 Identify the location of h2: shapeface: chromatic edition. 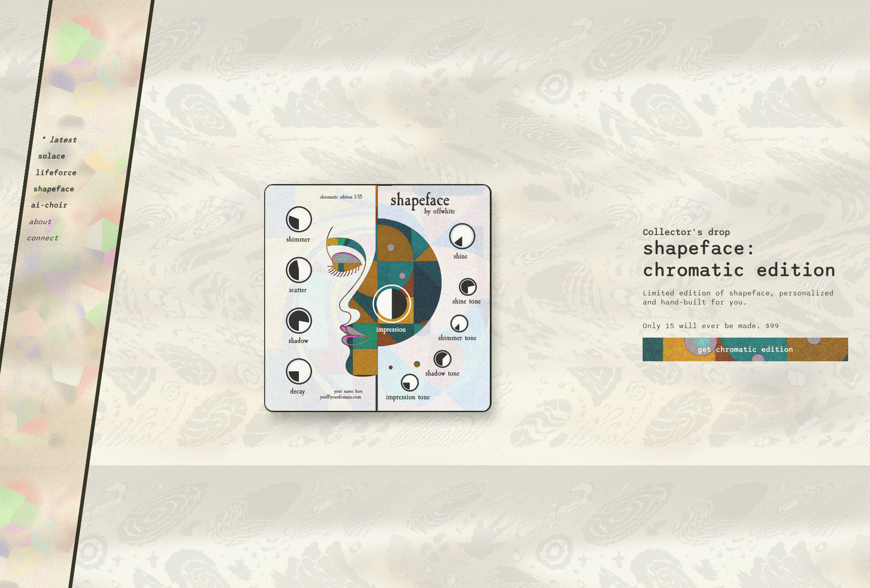
(745, 260).